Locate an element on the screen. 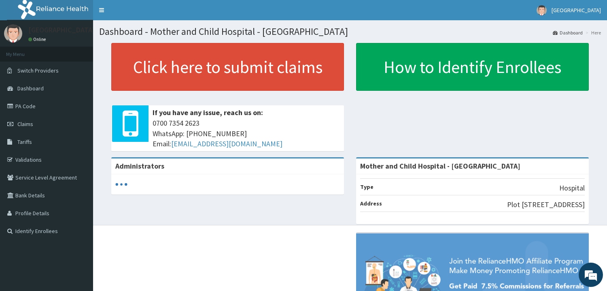 This screenshot has height=291, width=607. span: Switch Providers is located at coordinates (38, 70).